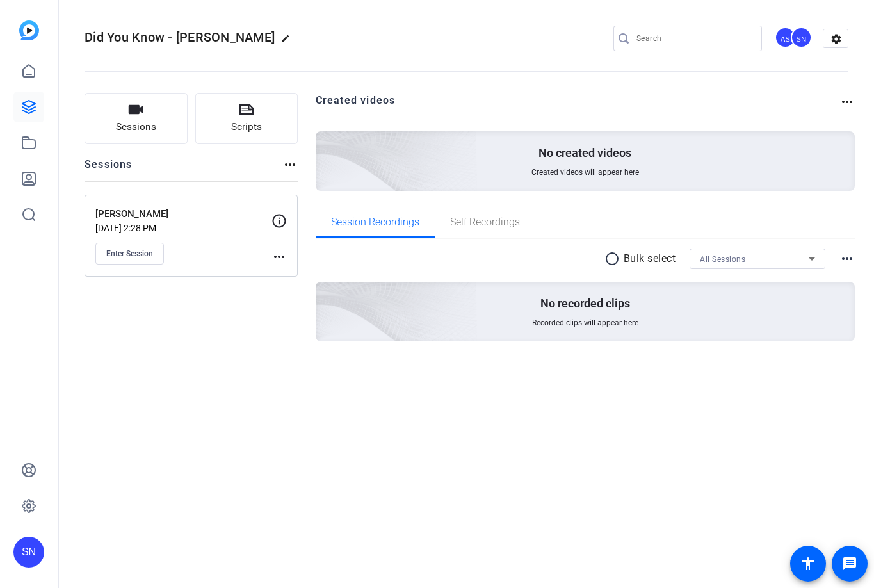 The height and width of the screenshot is (588, 874). I want to click on span: Self Recordings, so click(485, 223).